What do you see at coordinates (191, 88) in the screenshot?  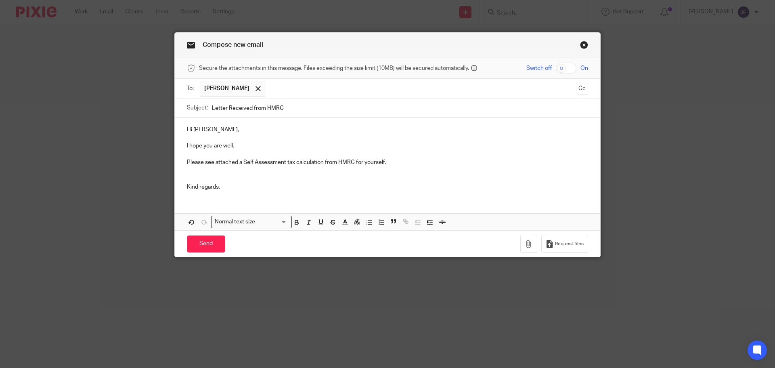 I see `label: To:` at bounding box center [191, 88].